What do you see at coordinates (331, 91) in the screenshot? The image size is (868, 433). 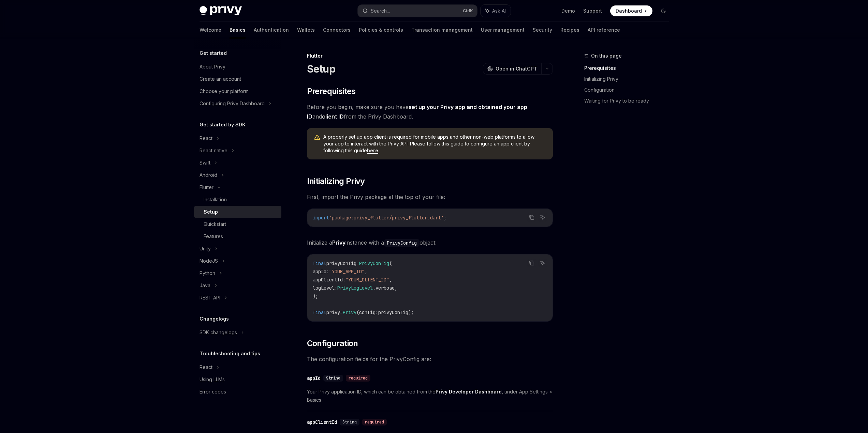 I see `span: Prerequisites` at bounding box center [331, 91].